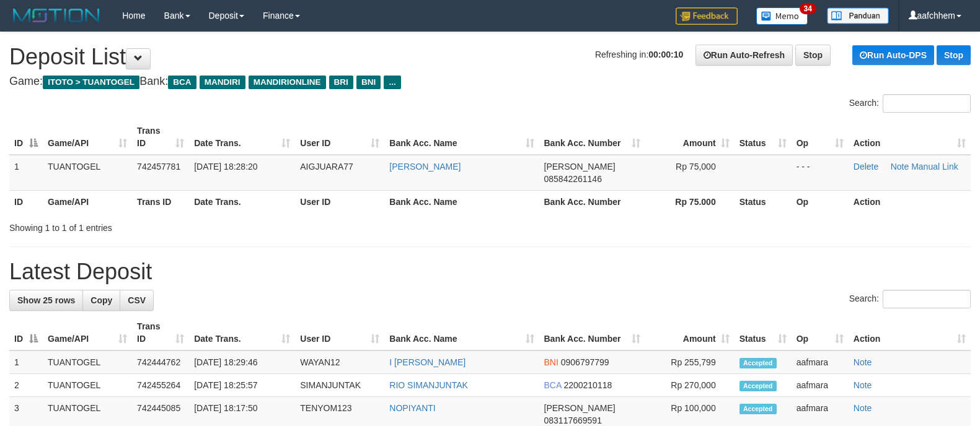 The height and width of the screenshot is (426, 980). I want to click on th: ID, so click(26, 201).